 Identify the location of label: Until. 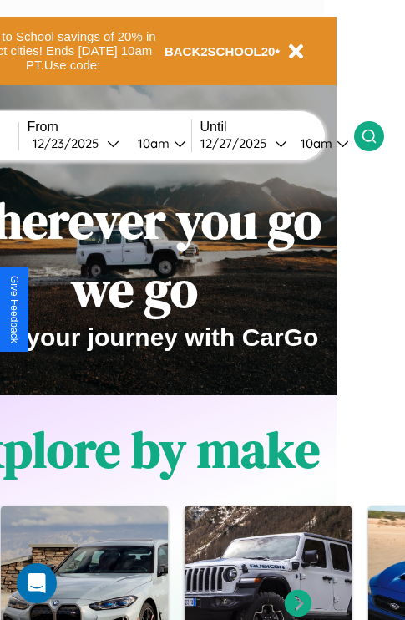
(277, 127).